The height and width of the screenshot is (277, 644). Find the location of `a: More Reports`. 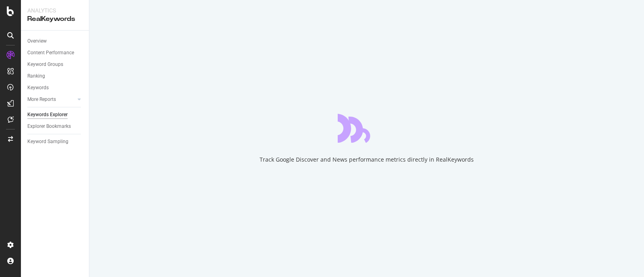

a: More Reports is located at coordinates (51, 99).